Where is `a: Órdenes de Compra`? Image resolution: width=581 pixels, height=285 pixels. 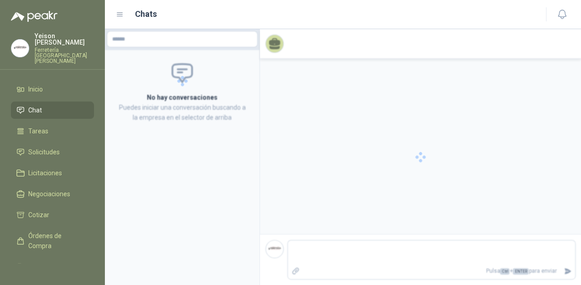
a: Órdenes de Compra is located at coordinates (52, 241).